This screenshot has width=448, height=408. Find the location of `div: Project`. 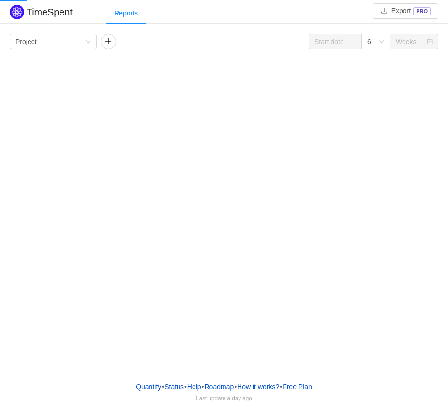

div: Project is located at coordinates (26, 42).